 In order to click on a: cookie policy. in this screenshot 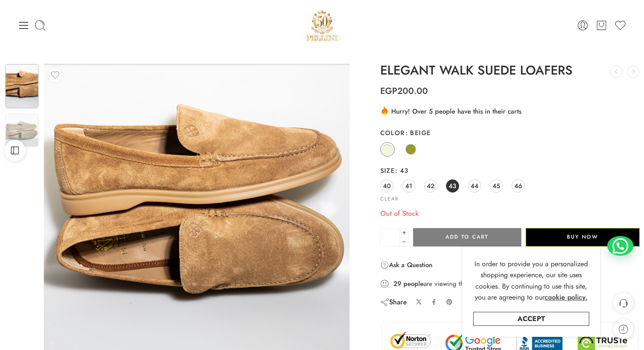, I will do `click(566, 297)`.